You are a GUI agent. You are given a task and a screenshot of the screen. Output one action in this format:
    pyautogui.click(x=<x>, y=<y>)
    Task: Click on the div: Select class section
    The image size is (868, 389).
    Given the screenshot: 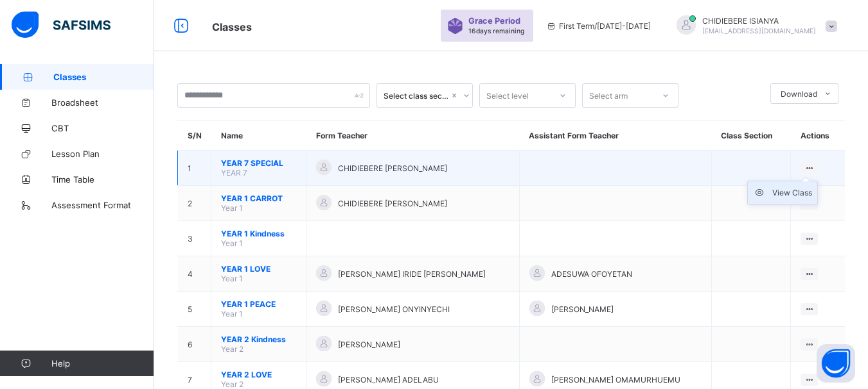 What is the action you would take?
    pyautogui.click(x=416, y=95)
    